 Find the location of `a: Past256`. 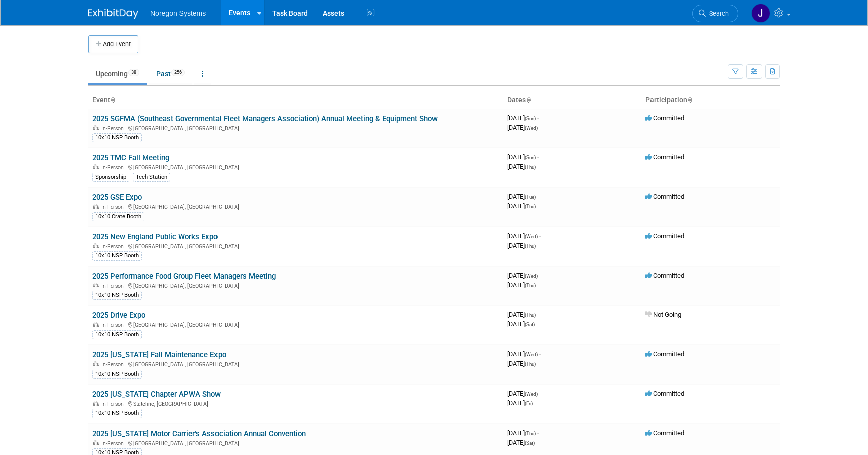

a: Past256 is located at coordinates (171, 74).